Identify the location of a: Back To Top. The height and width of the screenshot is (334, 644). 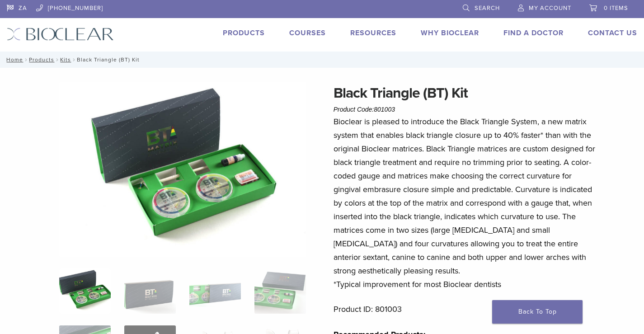
(537, 312).